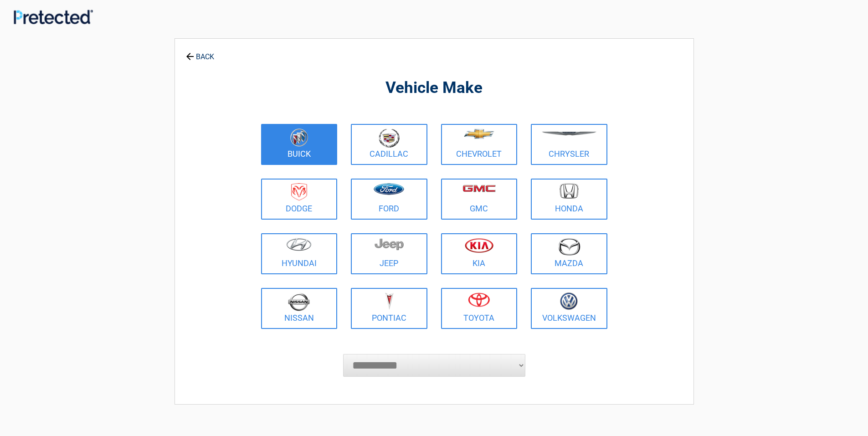 The width and height of the screenshot is (868, 436). I want to click on img: Main Logo, so click(53, 17).